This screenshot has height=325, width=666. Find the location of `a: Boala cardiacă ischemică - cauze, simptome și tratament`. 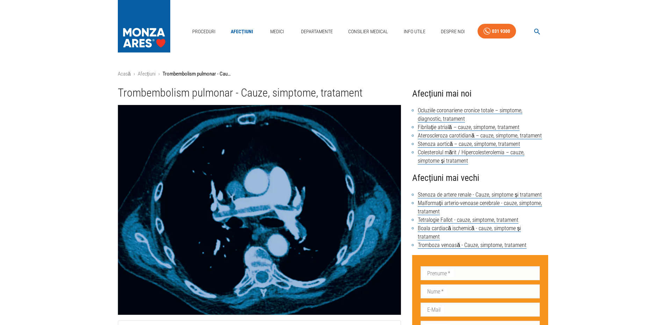

a: Boala cardiacă ischemică - cauze, simptome și tratament is located at coordinates (469, 232).